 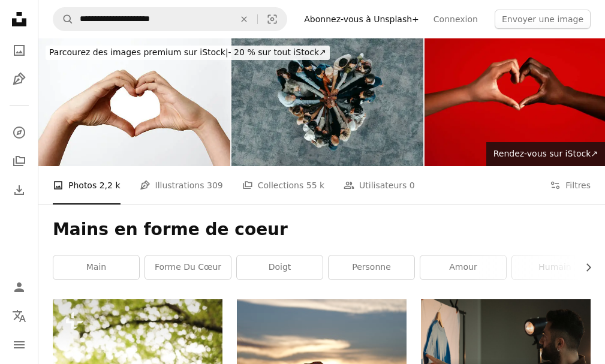 What do you see at coordinates (19, 161) in the screenshot?
I see `a: Collections` at bounding box center [19, 161].